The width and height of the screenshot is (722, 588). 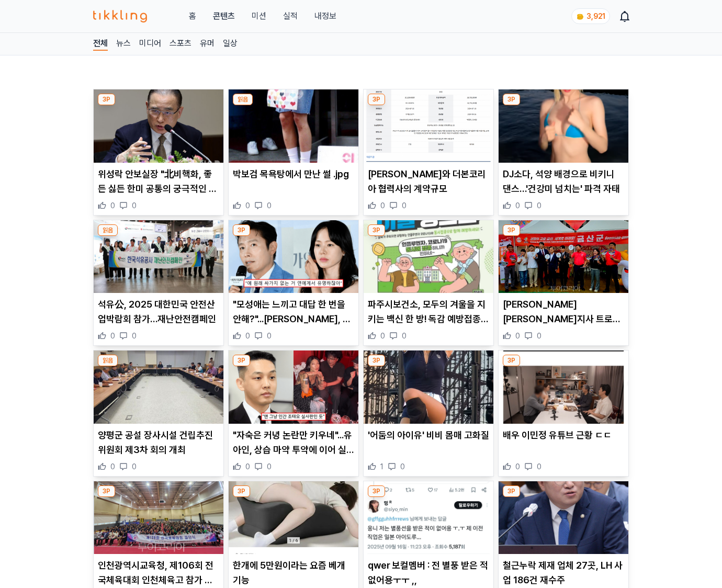 What do you see at coordinates (564, 182) in the screenshot?
I see `p: DJ소다, 석양 배경으로 비키니 댄스…'건강미 넘치는' 파격 자태` at bounding box center [564, 182].